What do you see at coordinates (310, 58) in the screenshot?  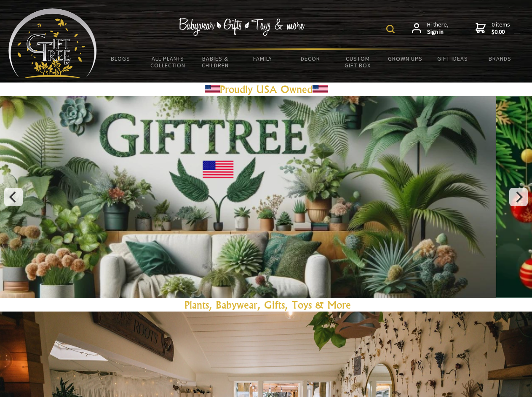 I see `a: Decor` at bounding box center [310, 58].